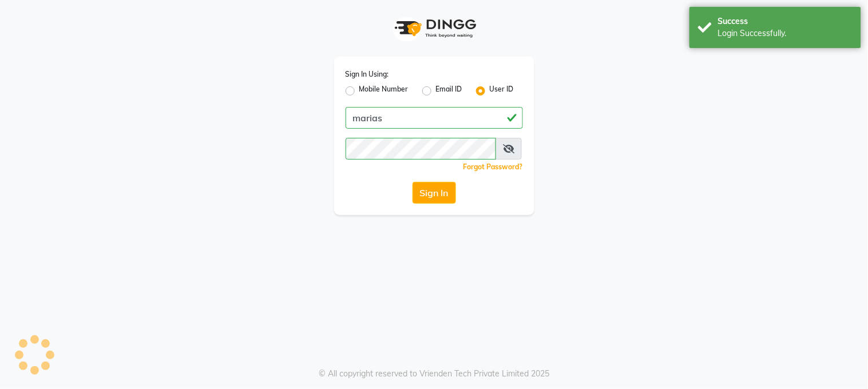 The image size is (868, 389). Describe the element at coordinates (434, 193) in the screenshot. I see `button: Sign In` at that location.